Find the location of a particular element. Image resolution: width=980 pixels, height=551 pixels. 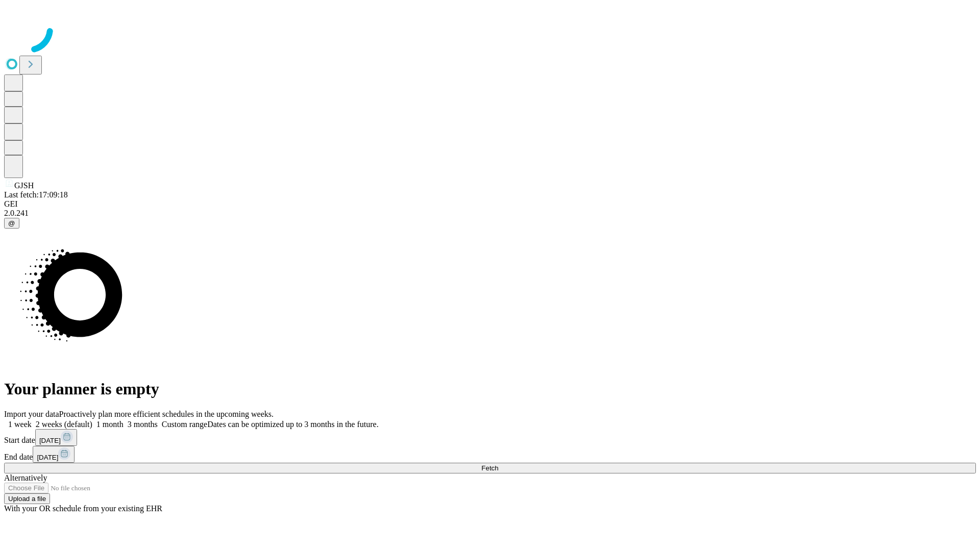

span: 3 months is located at coordinates (142, 424).